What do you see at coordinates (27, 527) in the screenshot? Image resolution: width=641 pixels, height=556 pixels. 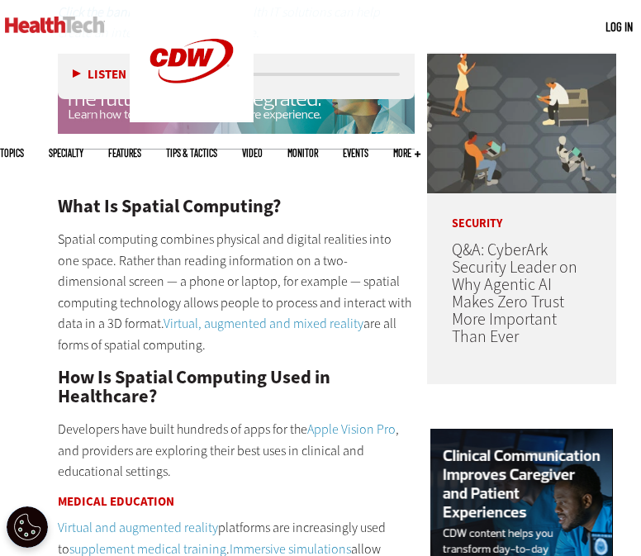 I see `button: Open Preferences` at bounding box center [27, 527].